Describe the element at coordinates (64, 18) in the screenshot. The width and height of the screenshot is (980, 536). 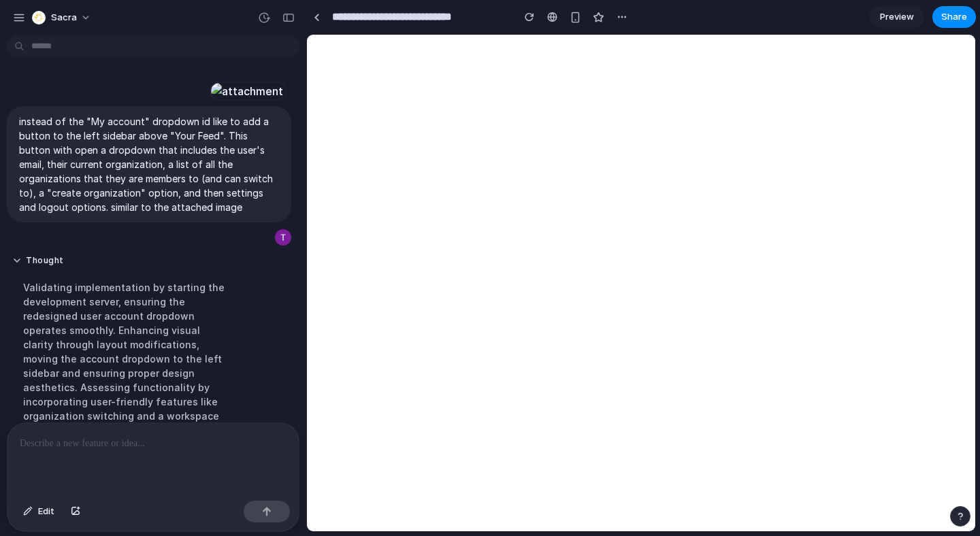
I see `span: Sacra` at that location.